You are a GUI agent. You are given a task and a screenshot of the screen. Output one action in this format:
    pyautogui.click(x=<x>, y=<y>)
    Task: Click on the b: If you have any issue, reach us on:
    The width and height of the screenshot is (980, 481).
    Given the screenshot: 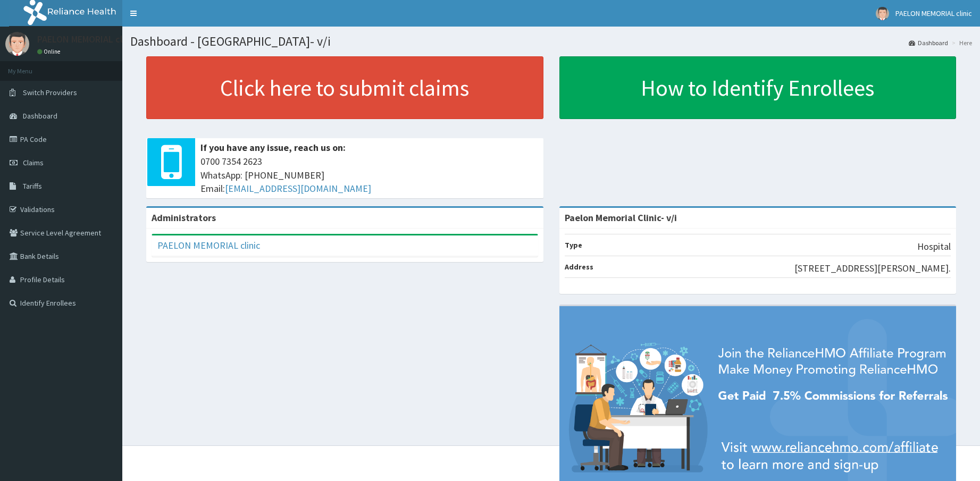 What is the action you would take?
    pyautogui.click(x=273, y=147)
    